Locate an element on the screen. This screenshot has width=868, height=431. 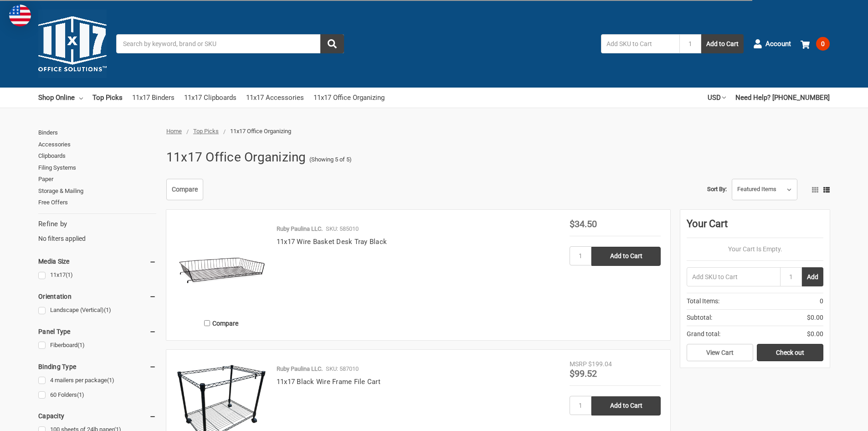
div: Your Cart is located at coordinates (755, 228).